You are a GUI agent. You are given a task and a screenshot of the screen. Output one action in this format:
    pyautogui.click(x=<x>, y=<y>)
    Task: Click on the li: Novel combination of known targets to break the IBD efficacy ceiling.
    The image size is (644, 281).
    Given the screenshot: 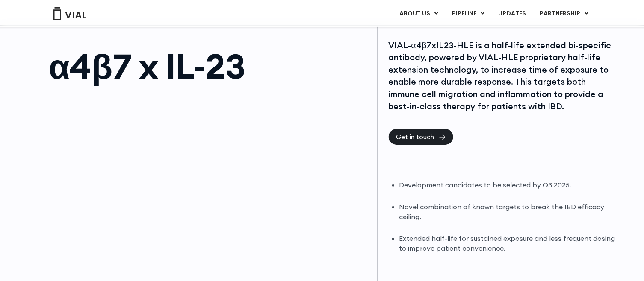 What is the action you would take?
    pyautogui.click(x=508, y=212)
    